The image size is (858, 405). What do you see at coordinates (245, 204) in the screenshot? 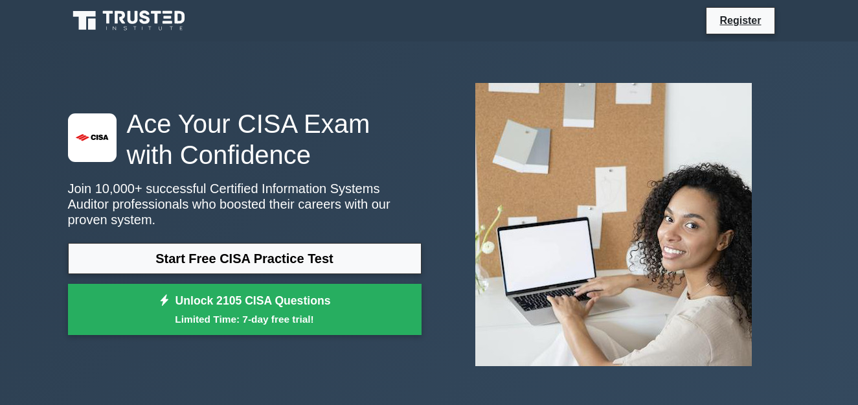
I see `p: Join 10,000+ successful Certified Information Systems Auditor professionals who boosted their car...` at bounding box center [245, 204].